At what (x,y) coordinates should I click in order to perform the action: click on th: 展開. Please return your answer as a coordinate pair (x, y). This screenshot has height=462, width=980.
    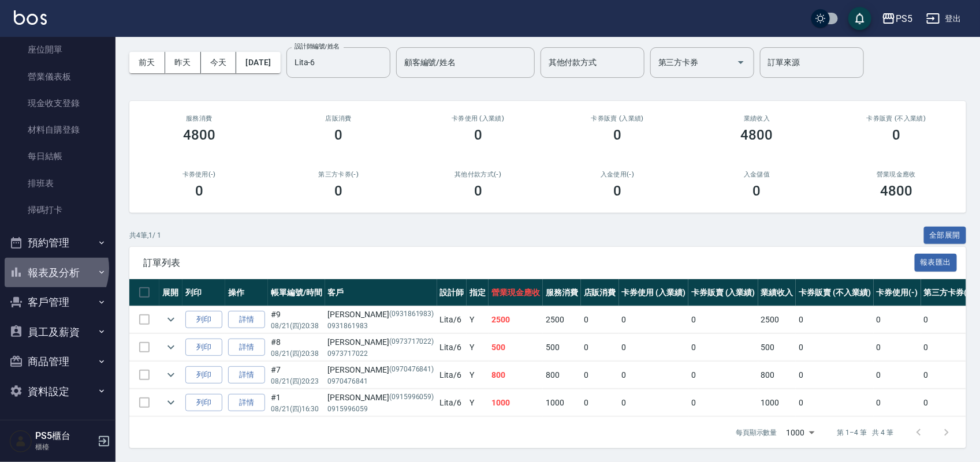
    Looking at the image, I should click on (171, 292).